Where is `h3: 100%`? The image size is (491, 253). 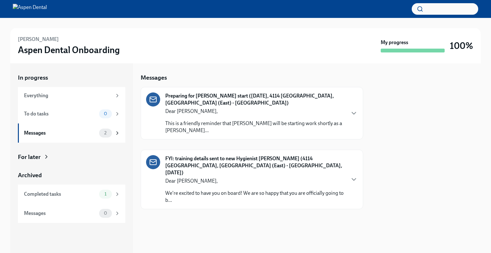
h3: 100% is located at coordinates (461, 46).